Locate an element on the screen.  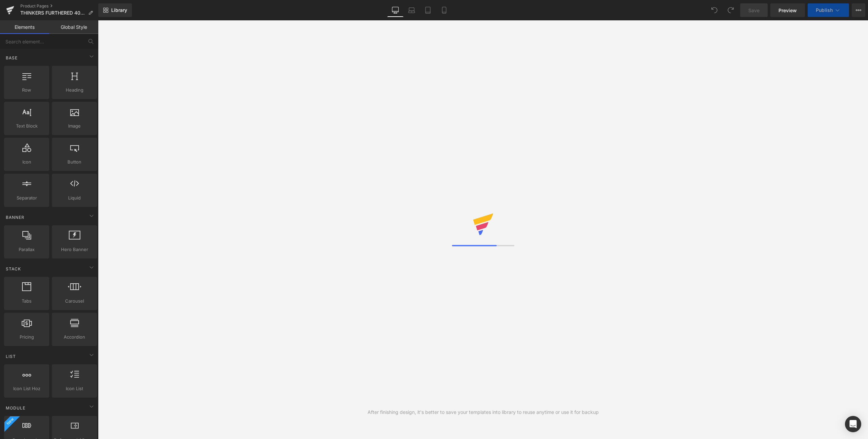
span: THINKERS FURTHERED 40/60 VODKA is located at coordinates (53, 13).